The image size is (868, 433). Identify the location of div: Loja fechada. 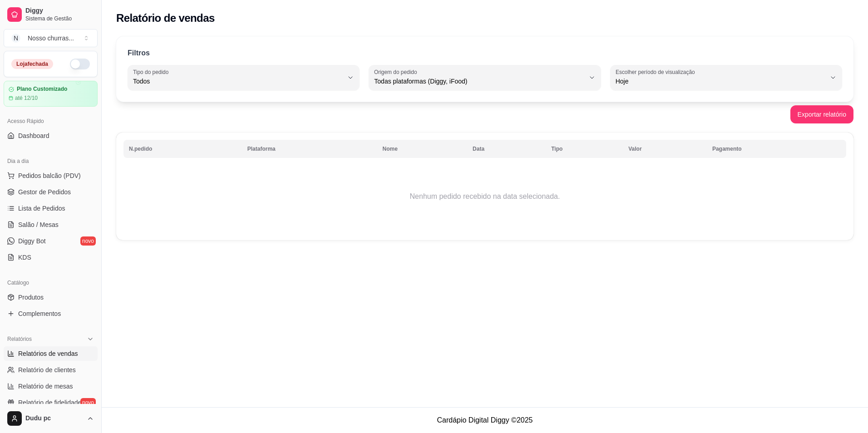
(33, 64).